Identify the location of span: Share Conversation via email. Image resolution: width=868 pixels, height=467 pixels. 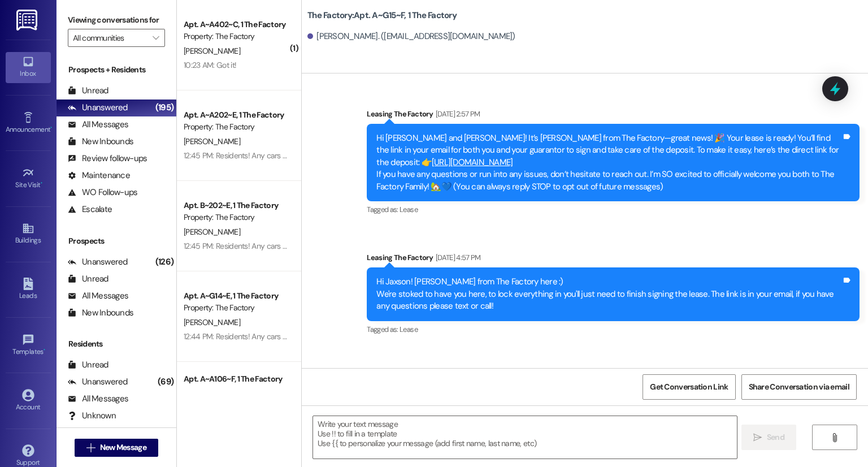
(799, 387).